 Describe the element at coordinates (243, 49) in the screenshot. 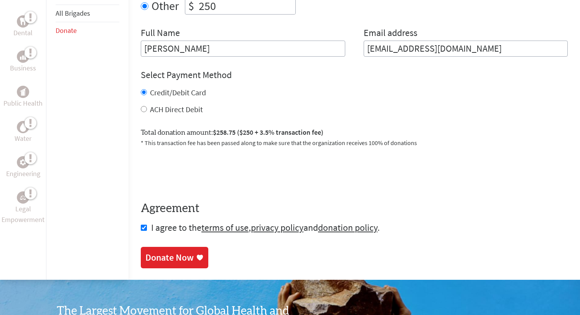

I see `input: Enter Full Name` at that location.